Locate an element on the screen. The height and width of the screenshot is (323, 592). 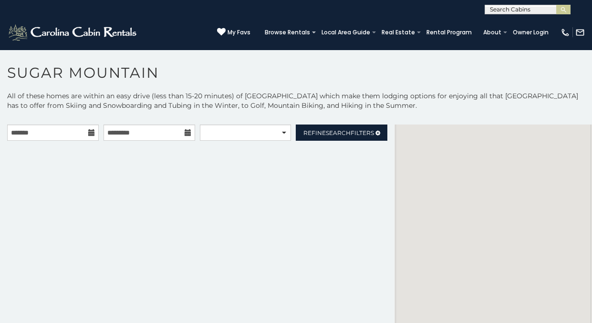
a: Local Area Guide is located at coordinates (346, 32).